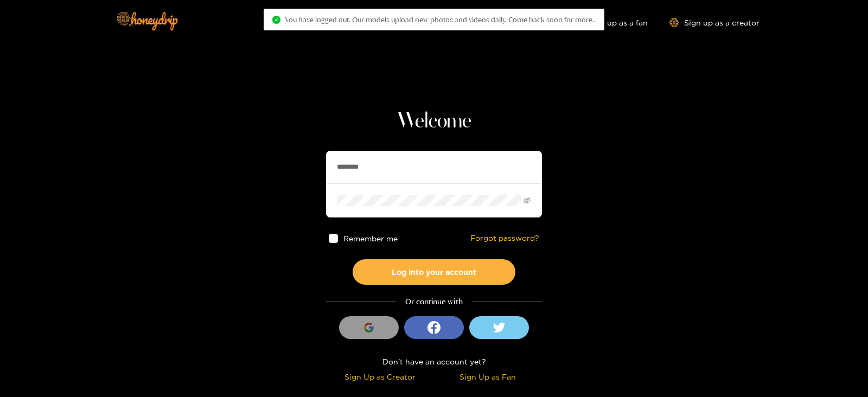 Image resolution: width=868 pixels, height=397 pixels. I want to click on span: Remember me, so click(371, 238).